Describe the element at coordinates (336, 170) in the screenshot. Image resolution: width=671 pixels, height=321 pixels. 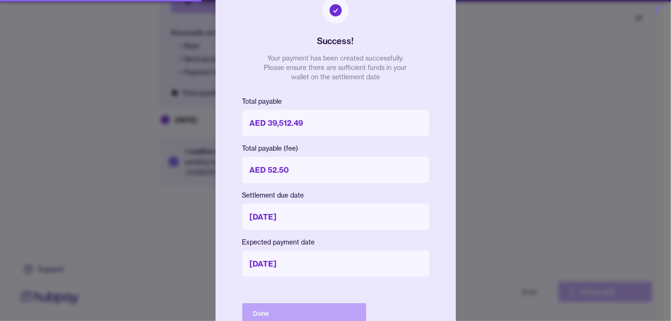
I see `p: AED 52.50` at that location.